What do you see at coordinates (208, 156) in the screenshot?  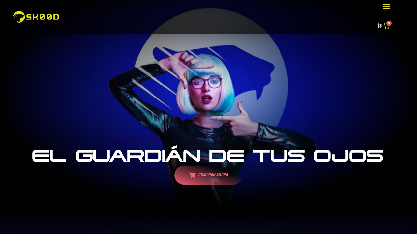 I see `h2: EL GUARDIÁN DE TUS OJOS` at bounding box center [208, 156].